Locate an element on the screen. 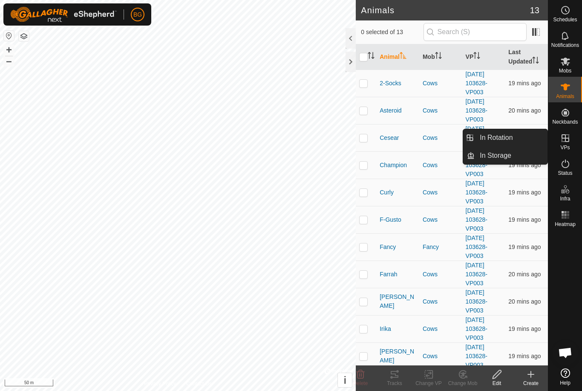  span: Fancy is located at coordinates (388, 247).